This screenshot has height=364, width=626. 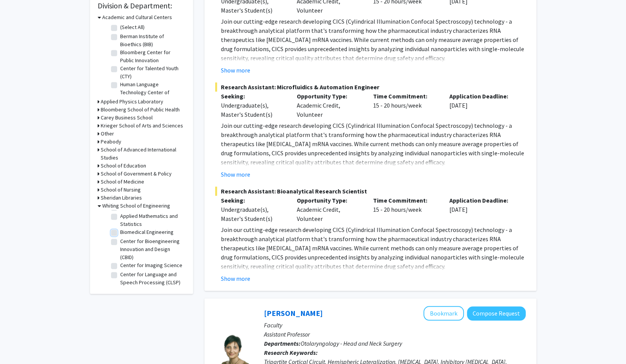 I want to click on h3: School of Medicine, so click(x=122, y=181).